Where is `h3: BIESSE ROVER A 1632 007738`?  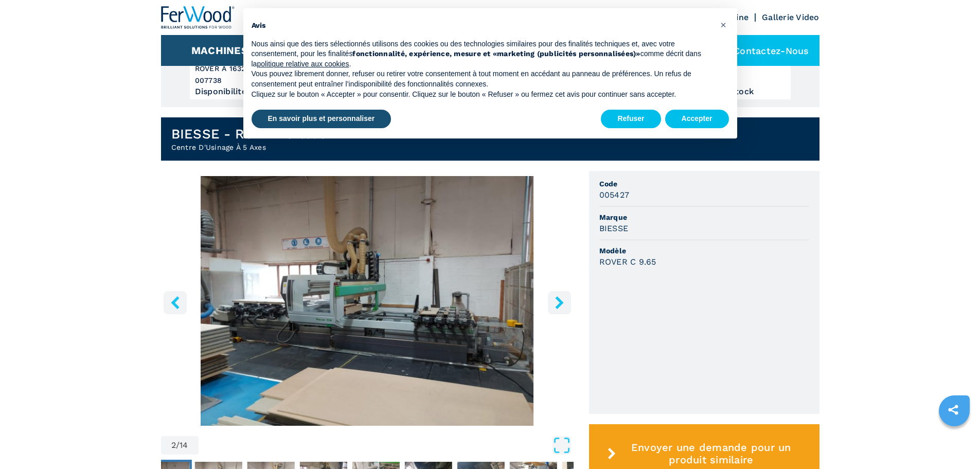
h3: BIESSE ROVER A 1632 007738 is located at coordinates (255, 69).